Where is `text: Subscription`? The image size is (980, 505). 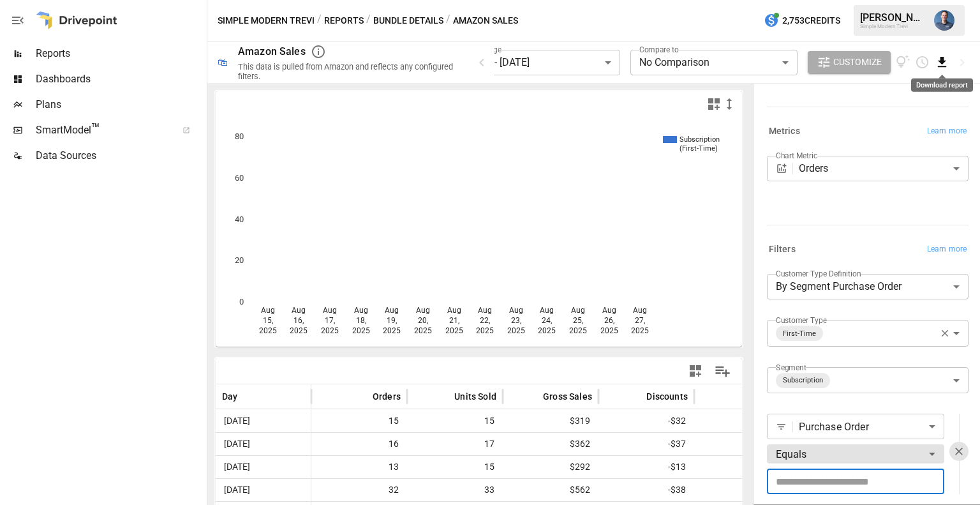
text: Subscription is located at coordinates (700, 139).